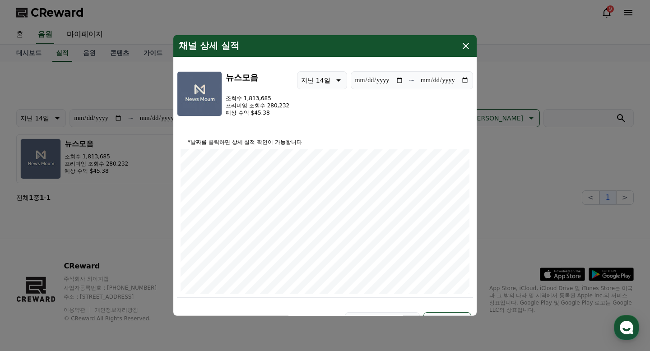  Describe the element at coordinates (441, 321) in the screenshot. I see `p: 조회수 순` at that location.